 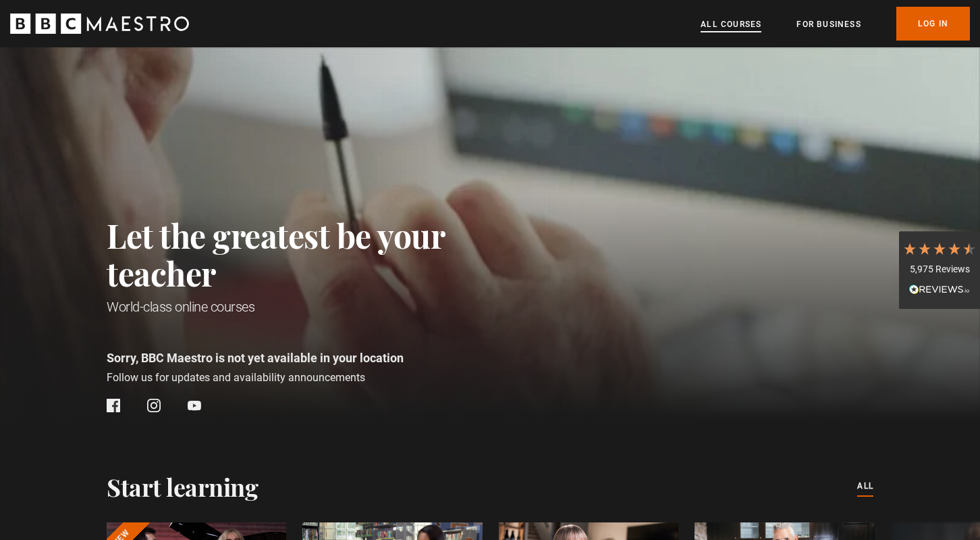 I want to click on div: 5,975 ReviewsRead All Reviews, so click(x=939, y=270).